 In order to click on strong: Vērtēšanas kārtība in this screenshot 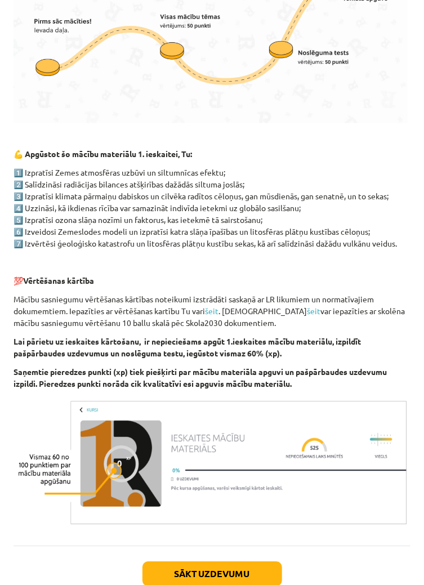, I will do `click(59, 281)`.